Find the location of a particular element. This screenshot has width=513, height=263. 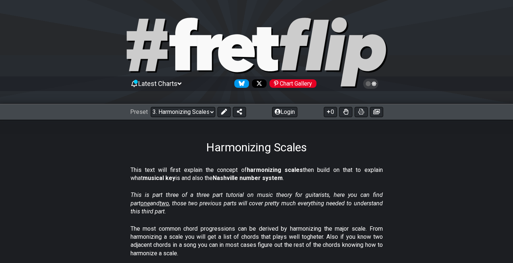

span: Latest Charts is located at coordinates (158, 83).